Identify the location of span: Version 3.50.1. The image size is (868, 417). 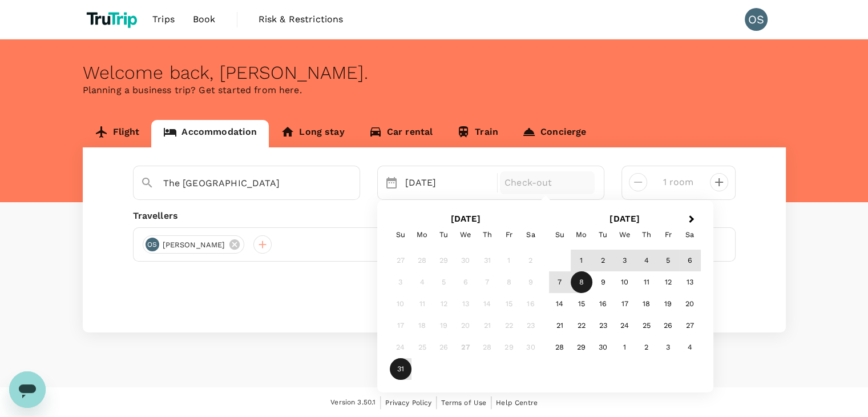
(353, 402).